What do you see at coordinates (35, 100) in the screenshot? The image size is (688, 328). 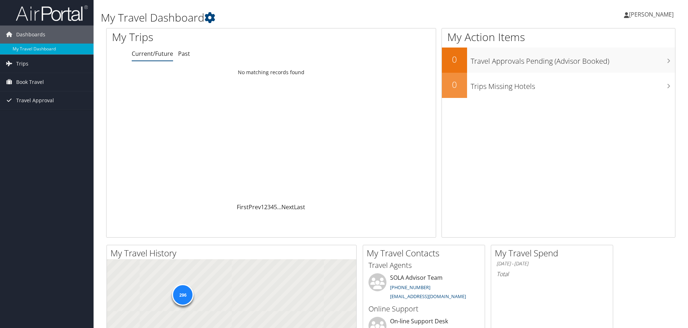 I see `span: Travel Approval` at bounding box center [35, 100].